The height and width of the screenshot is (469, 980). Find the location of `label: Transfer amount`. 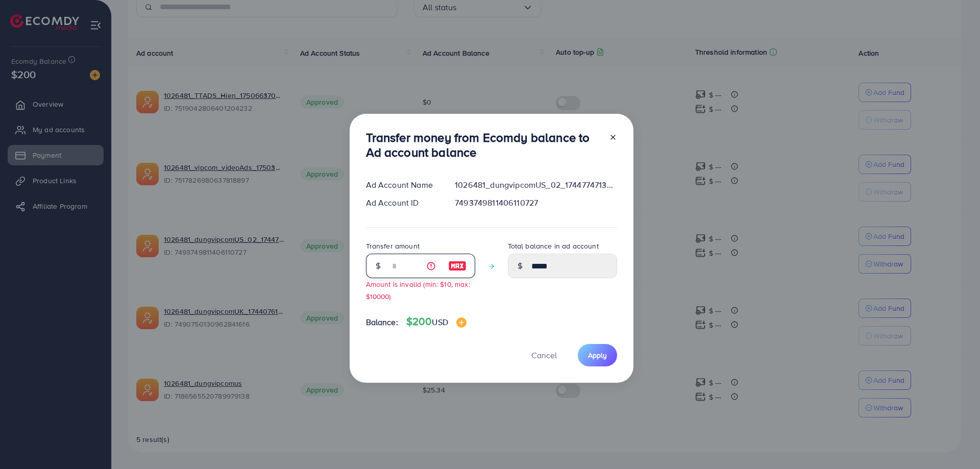

label: Transfer amount is located at coordinates (392, 246).